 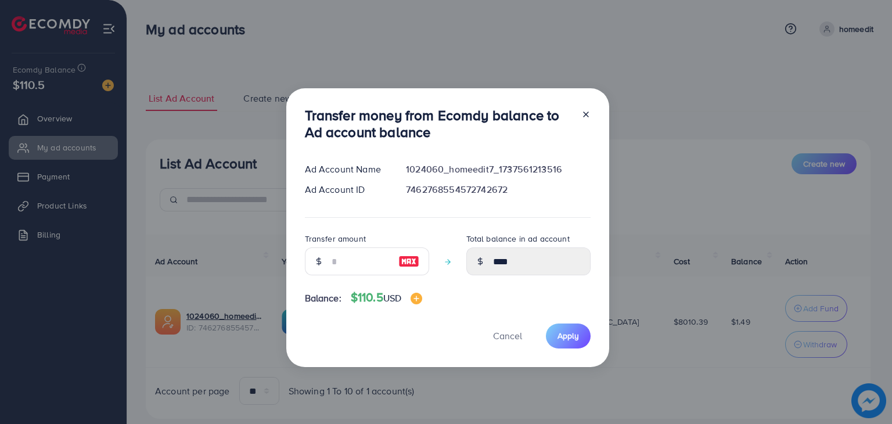 I want to click on label: Total balance in ad account, so click(x=518, y=239).